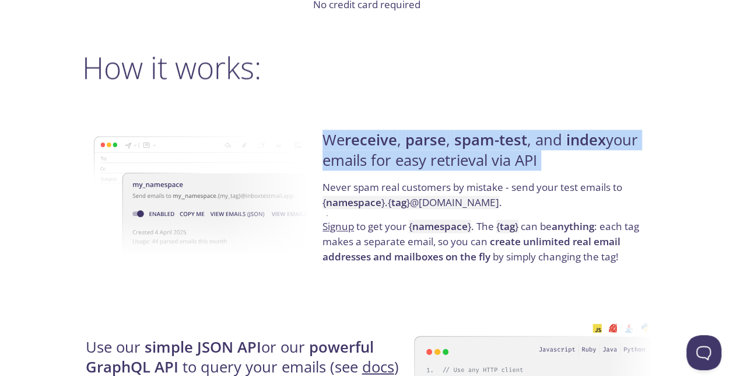  I want to click on p: Never spam real customers by mistake - send your test emails to ., so click(485, 199).